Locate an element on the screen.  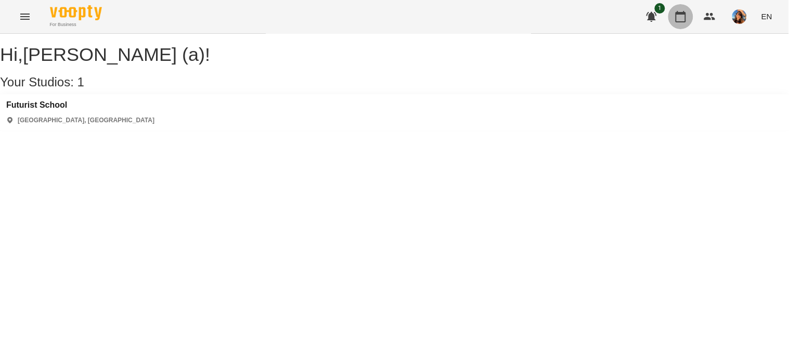
span: For Business is located at coordinates (76, 24).